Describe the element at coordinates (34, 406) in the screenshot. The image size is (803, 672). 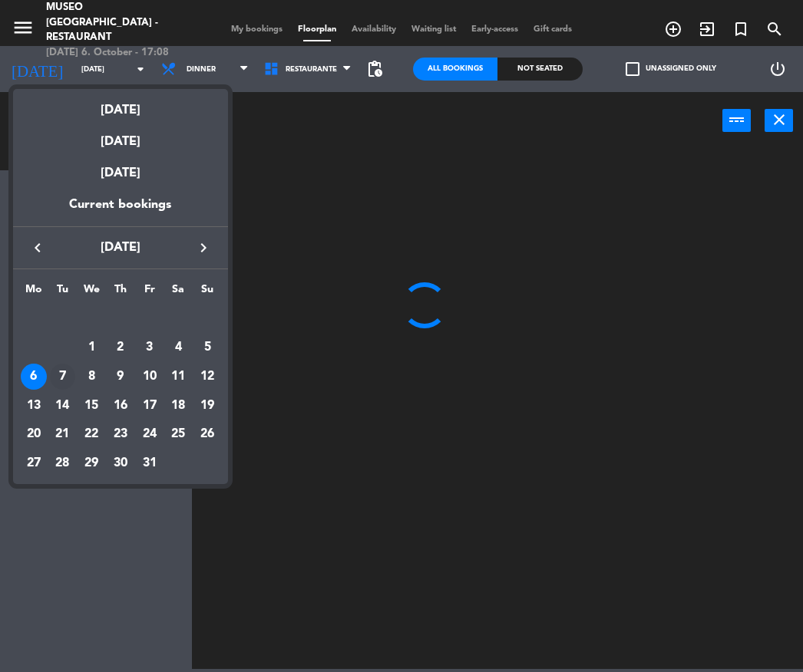
I see `div: 13` at that location.